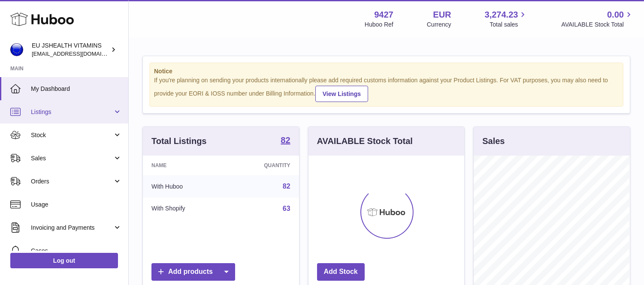  Describe the element at coordinates (442, 15) in the screenshot. I see `strong: EUR` at that location.